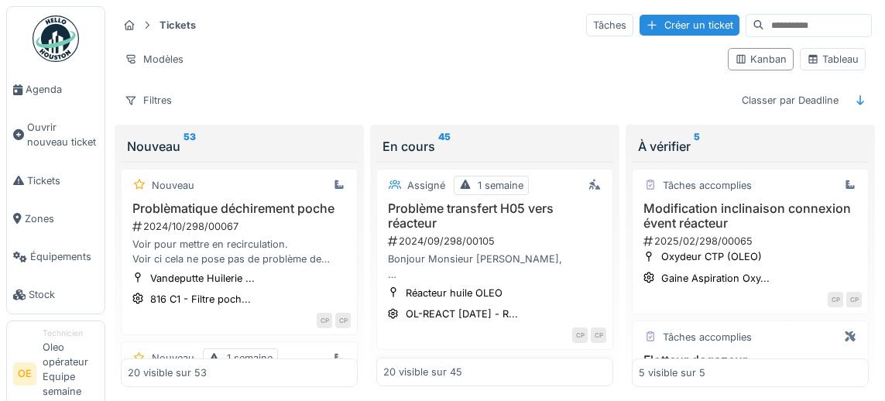 This screenshot has height=401, width=885. Describe the element at coordinates (148, 100) in the screenshot. I see `div: Filtres` at that location.